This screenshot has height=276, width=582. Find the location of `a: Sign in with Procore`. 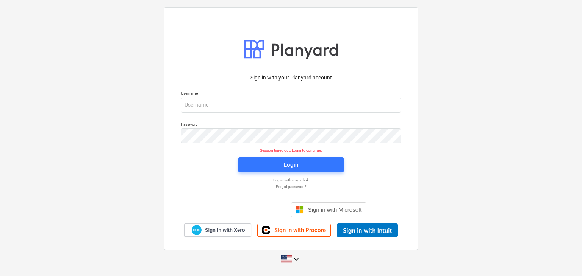

a: Sign in with Procore is located at coordinates (294, 231).